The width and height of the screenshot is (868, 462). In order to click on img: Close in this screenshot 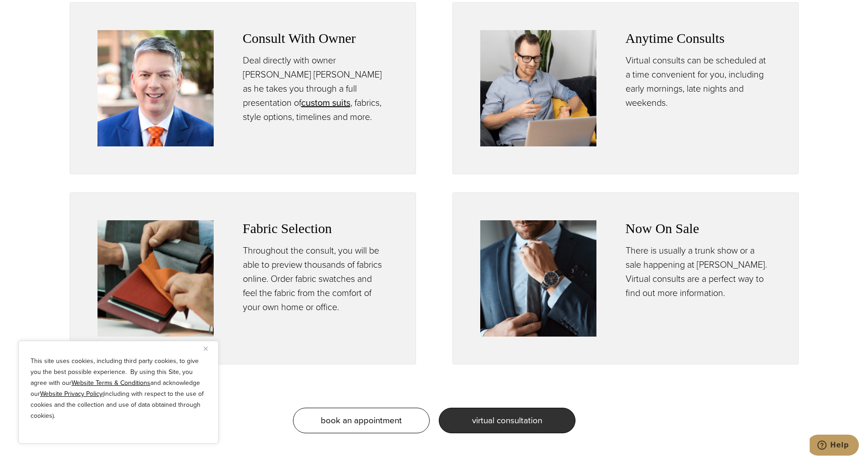, I will do `click(206, 348)`.